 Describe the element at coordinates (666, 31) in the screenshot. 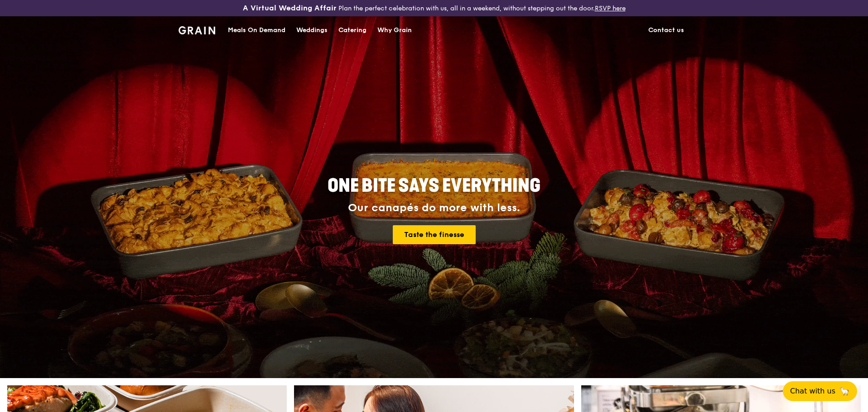

I see `a: Contact us` at that location.